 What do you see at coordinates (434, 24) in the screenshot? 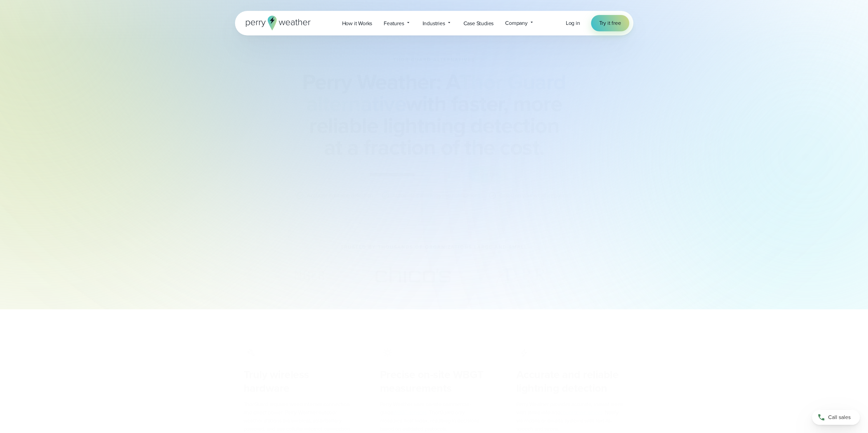
I see `span: Industries` at bounding box center [434, 24].